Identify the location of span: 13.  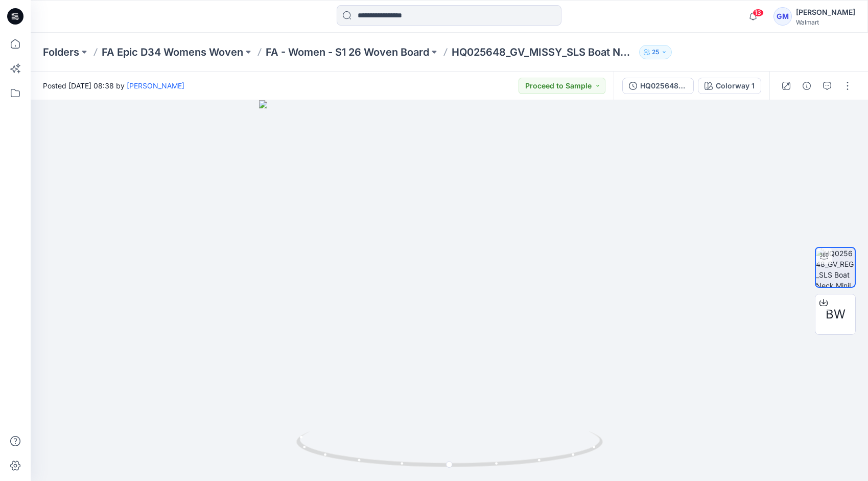
(758, 13).